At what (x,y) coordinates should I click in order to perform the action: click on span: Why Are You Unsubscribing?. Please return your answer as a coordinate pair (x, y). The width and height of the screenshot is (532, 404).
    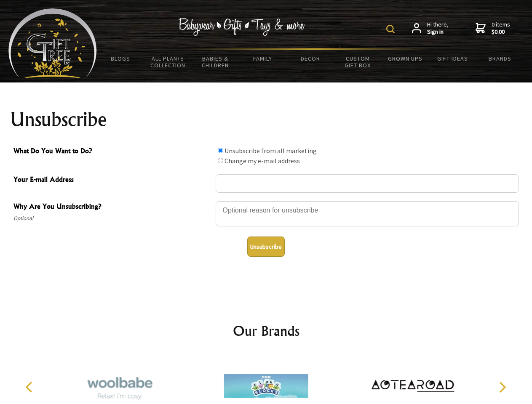
    Looking at the image, I should click on (112, 207).